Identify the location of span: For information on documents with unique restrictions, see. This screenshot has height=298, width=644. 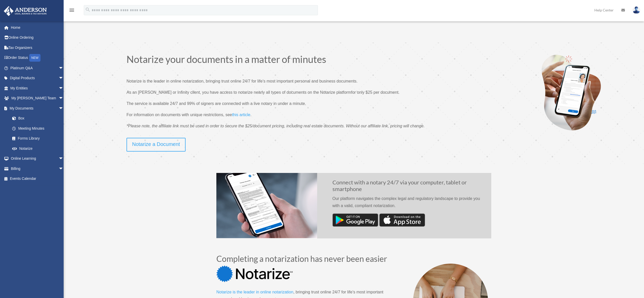
(179, 115).